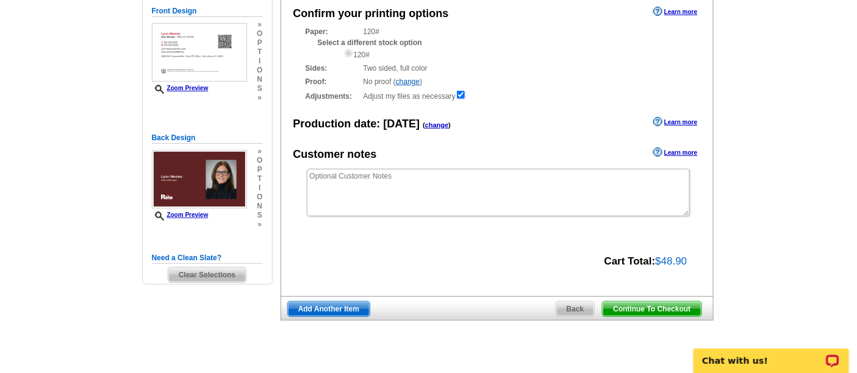  Describe the element at coordinates (575, 309) in the screenshot. I see `span: Back` at that location.